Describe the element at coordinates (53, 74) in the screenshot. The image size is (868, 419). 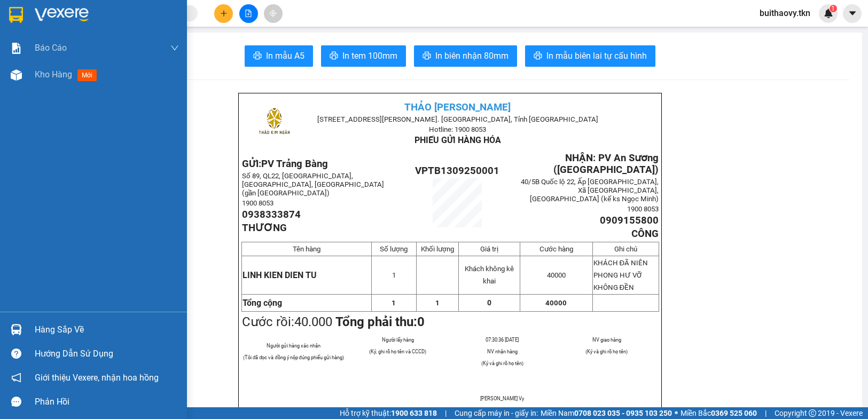
I see `span: Kho hàng` at that location.